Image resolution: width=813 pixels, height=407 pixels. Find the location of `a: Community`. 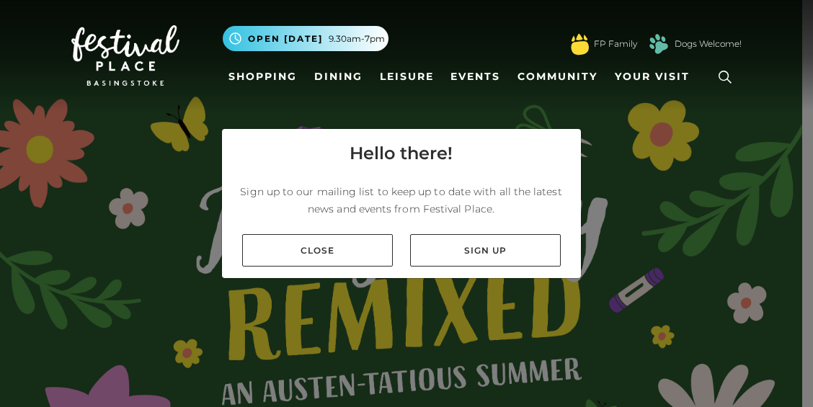

a: Community is located at coordinates (557, 76).